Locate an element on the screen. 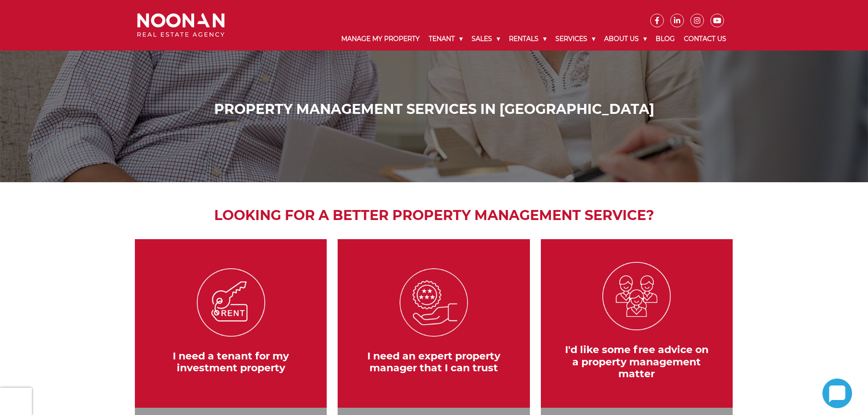 Image resolution: width=868 pixels, height=415 pixels. h2: Looking for a better property management service? is located at coordinates (434, 215).